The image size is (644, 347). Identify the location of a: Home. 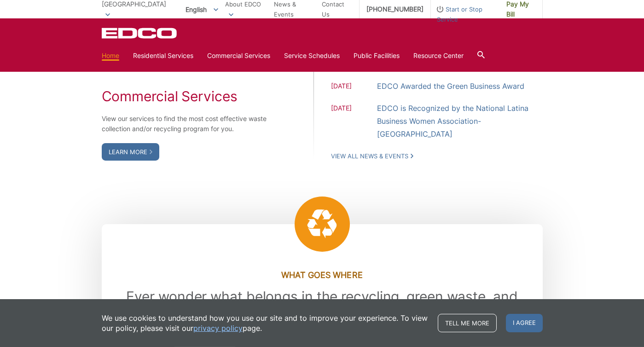
(110, 56).